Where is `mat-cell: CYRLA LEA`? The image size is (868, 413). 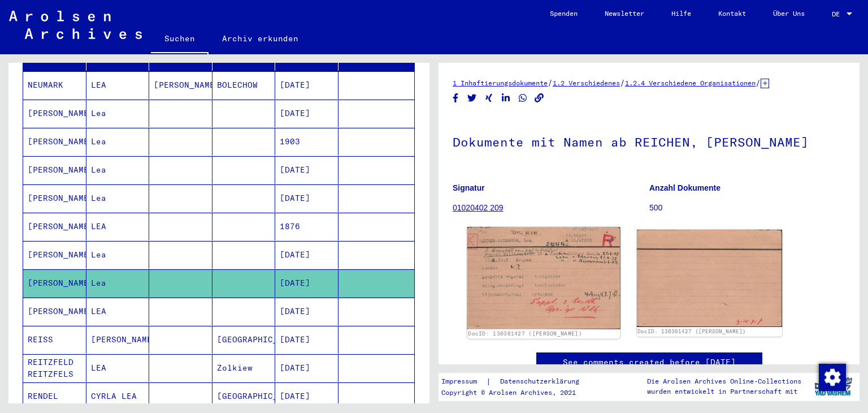
mat-cell: CYRLA LEA is located at coordinates (118, 396).